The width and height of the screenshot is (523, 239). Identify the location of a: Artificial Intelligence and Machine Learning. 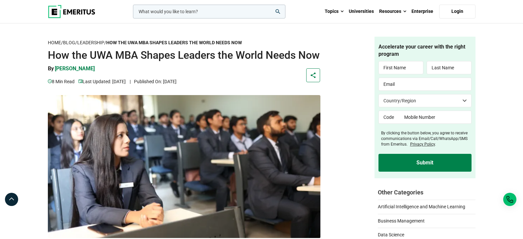
(426, 205).